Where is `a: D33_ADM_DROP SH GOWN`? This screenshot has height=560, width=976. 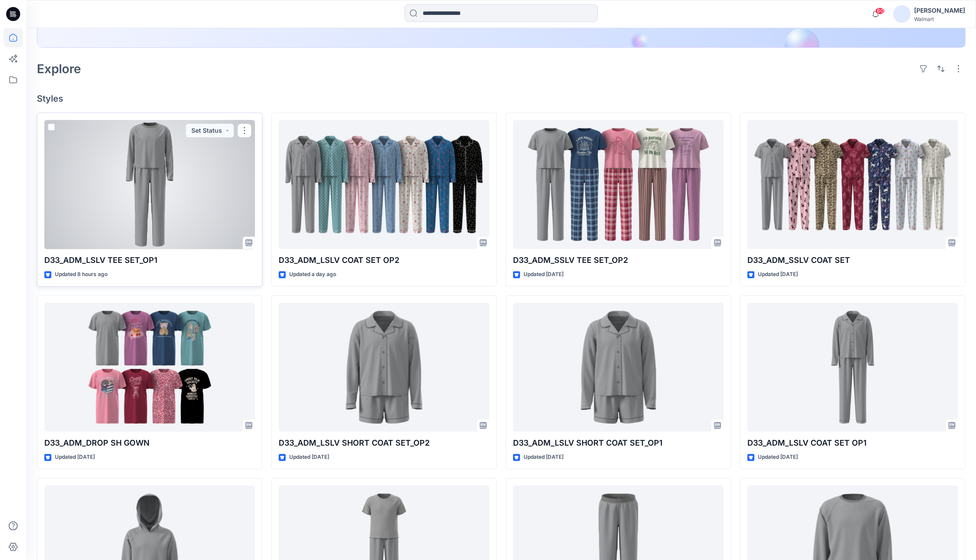
a: D33_ADM_DROP SH GOWN is located at coordinates (150, 367).